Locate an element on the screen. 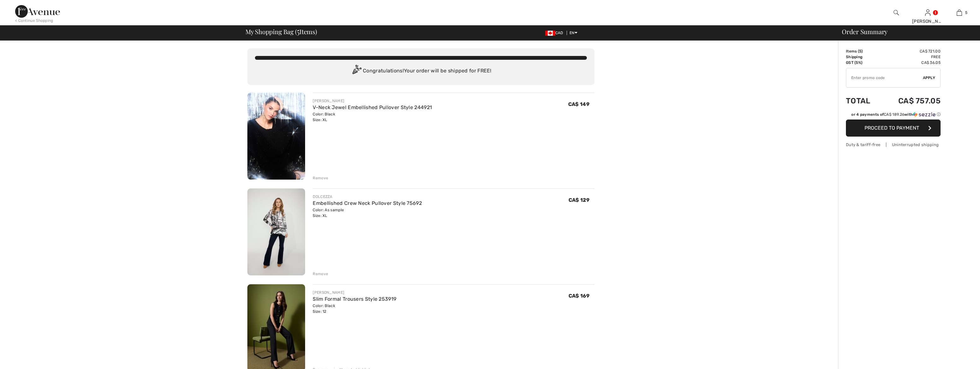 The image size is (980, 369). div: or 4 payments of with is located at coordinates (895, 115).